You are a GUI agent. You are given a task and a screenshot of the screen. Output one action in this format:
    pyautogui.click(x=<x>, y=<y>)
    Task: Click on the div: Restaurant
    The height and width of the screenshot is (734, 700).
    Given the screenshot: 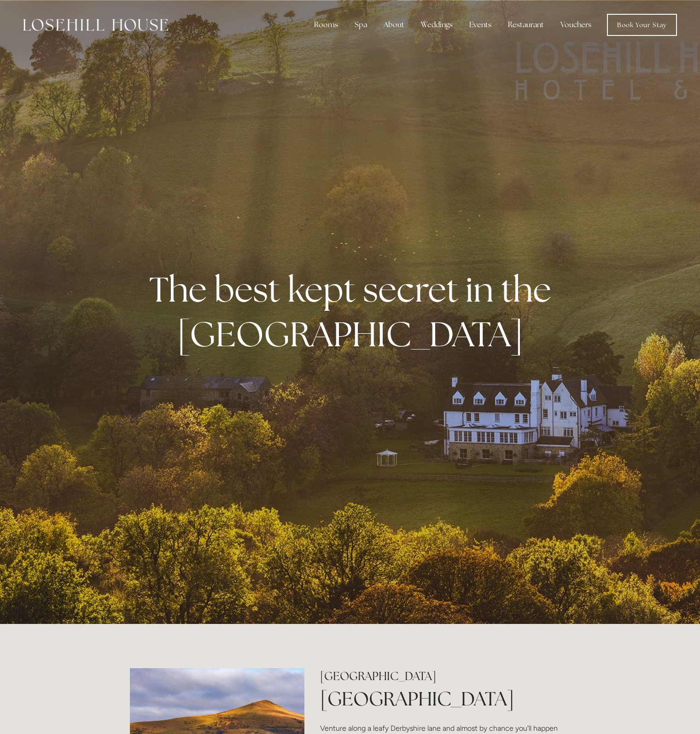 What is the action you would take?
    pyautogui.click(x=526, y=25)
    